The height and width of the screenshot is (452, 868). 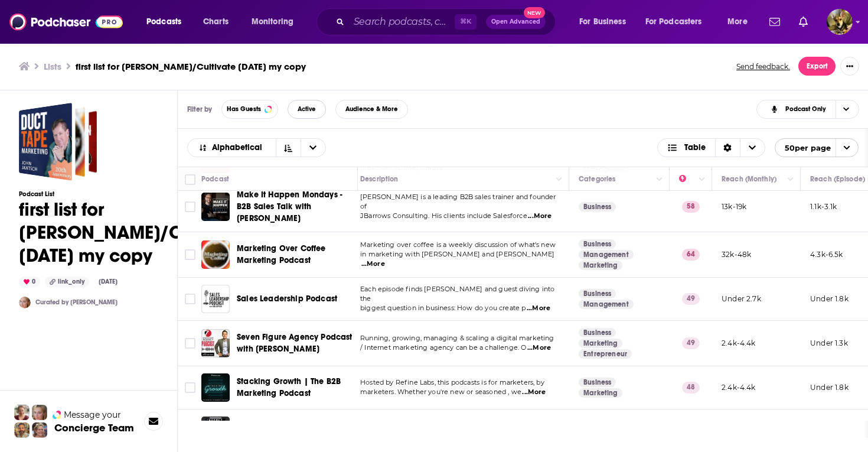 What do you see at coordinates (458, 245) in the screenshot?
I see `span: Marketing over coffee is a weekly discussion of what's new` at bounding box center [458, 245].